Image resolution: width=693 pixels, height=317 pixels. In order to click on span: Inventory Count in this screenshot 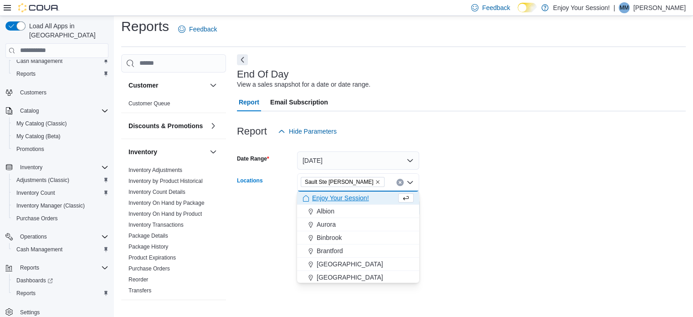, I will do `click(36, 193)`.